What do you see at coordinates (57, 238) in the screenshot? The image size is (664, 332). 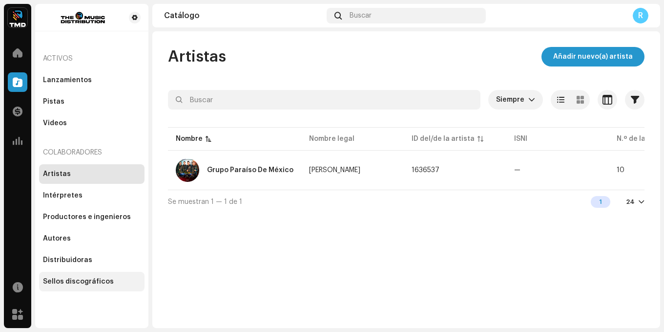 I see `div: Autores` at bounding box center [57, 238].